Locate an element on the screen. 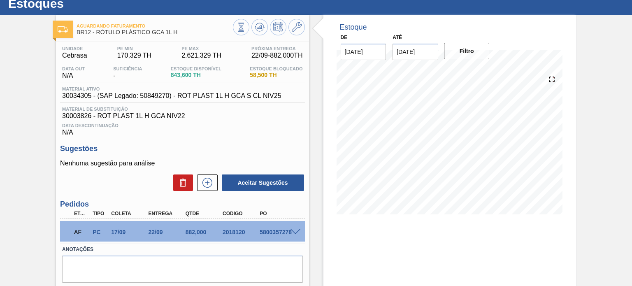  span: 58,500 TH is located at coordinates (276, 75).